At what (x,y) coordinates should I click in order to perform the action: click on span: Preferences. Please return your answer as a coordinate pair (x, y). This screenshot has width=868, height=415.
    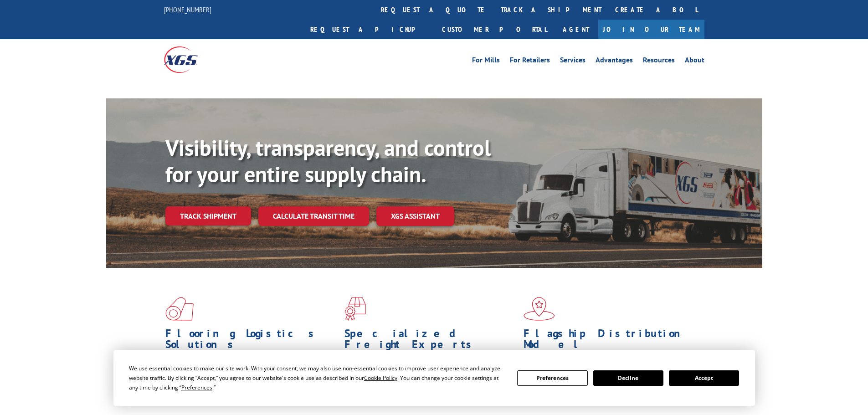
    Looking at the image, I should click on (197, 387).